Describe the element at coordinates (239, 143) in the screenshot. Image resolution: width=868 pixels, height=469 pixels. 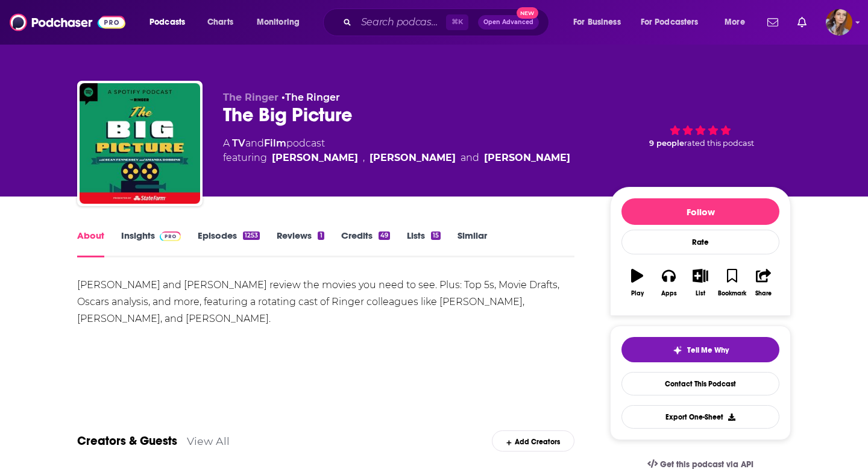
I see `a: TV` at that location.